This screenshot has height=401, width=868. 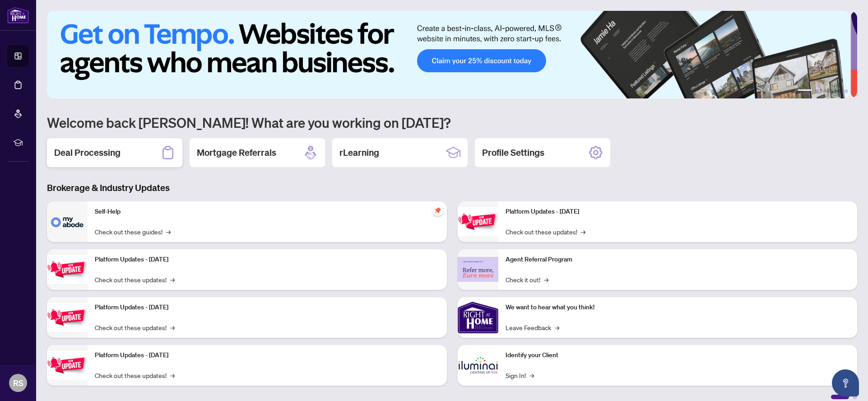 I want to click on button: 5, so click(x=839, y=91).